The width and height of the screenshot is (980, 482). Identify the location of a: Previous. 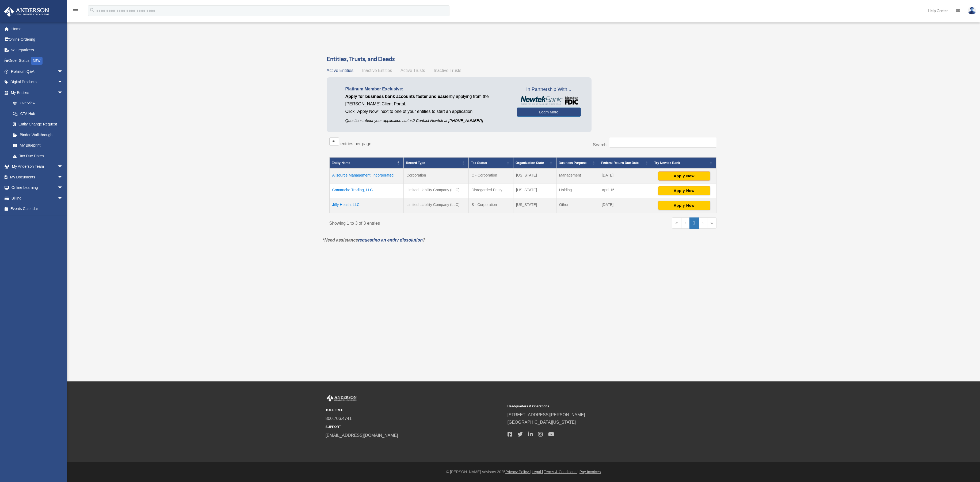
(685, 223).